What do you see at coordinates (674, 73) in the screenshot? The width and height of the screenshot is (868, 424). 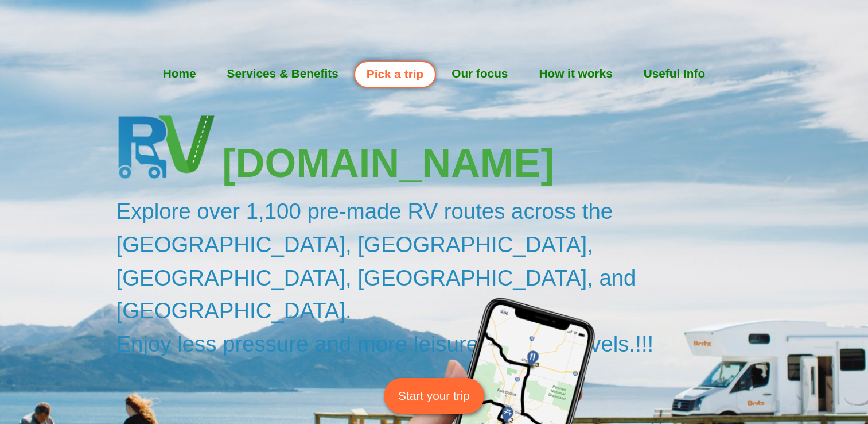 I see `a: Useful Info` at bounding box center [674, 73].